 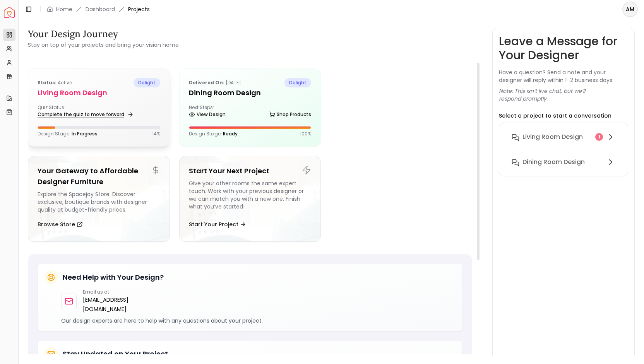 What do you see at coordinates (139, 9) in the screenshot?
I see `span: Projects` at bounding box center [139, 9].